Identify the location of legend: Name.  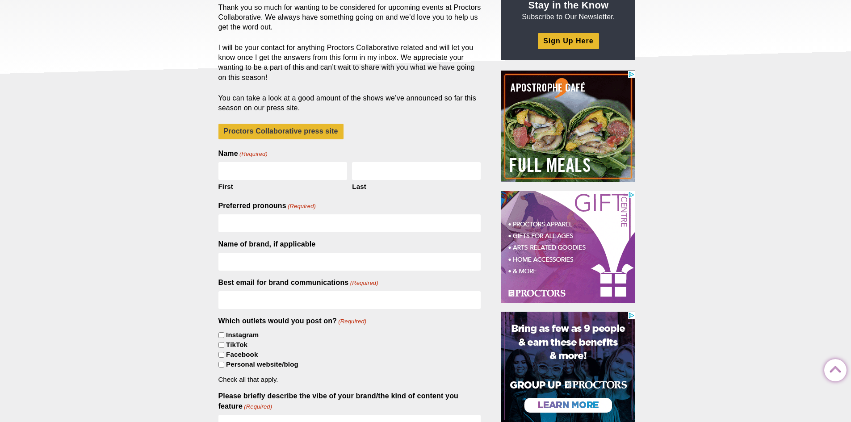
(243, 154).